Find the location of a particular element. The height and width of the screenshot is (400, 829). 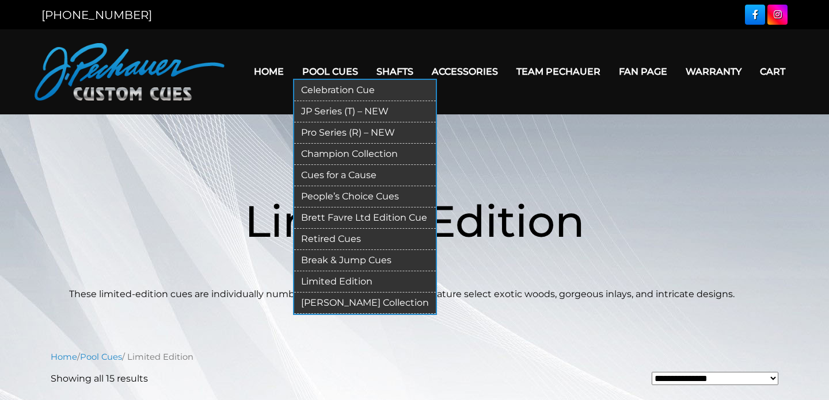

a: People’s Choice Cues is located at coordinates (365, 197).